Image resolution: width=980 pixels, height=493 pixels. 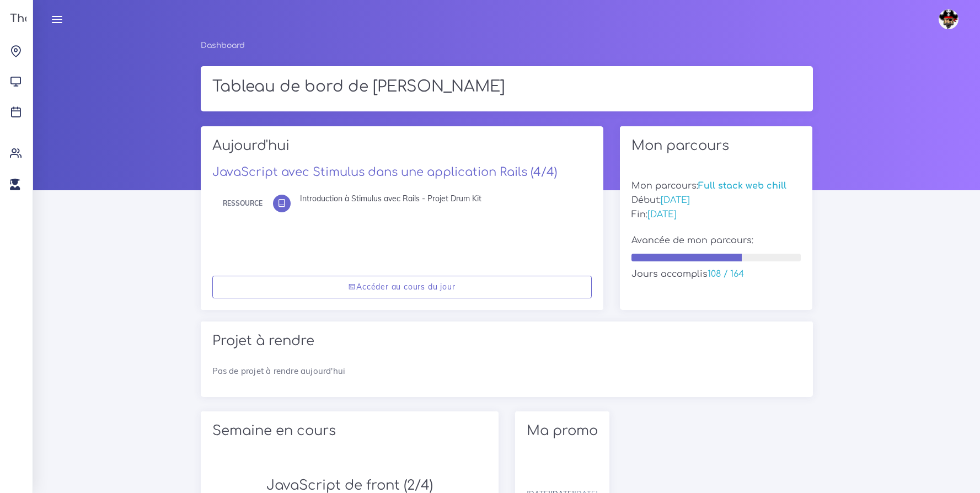 What do you see at coordinates (716, 215) in the screenshot?
I see `h5: Fin:` at bounding box center [716, 215].